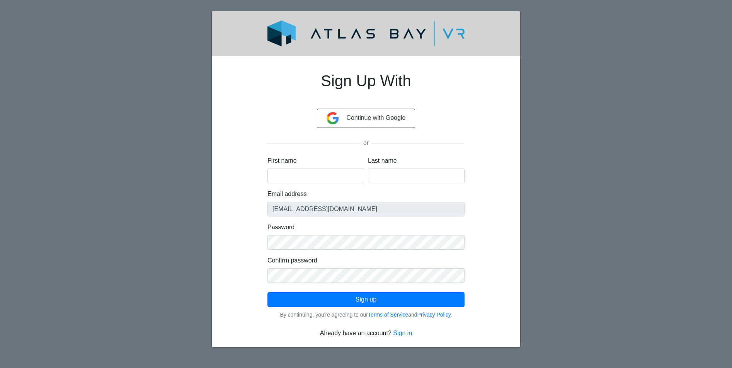  What do you see at coordinates (382, 161) in the screenshot?
I see `label: Last name` at bounding box center [382, 161].